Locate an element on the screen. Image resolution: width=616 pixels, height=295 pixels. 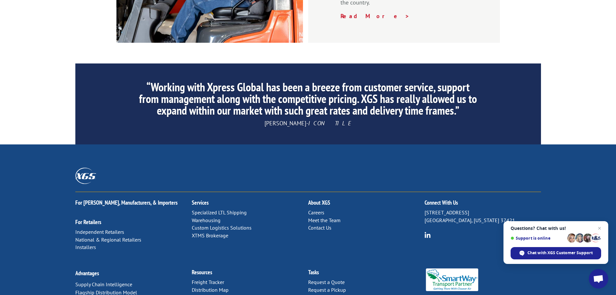
a: Request a Pickup is located at coordinates (327, 290).